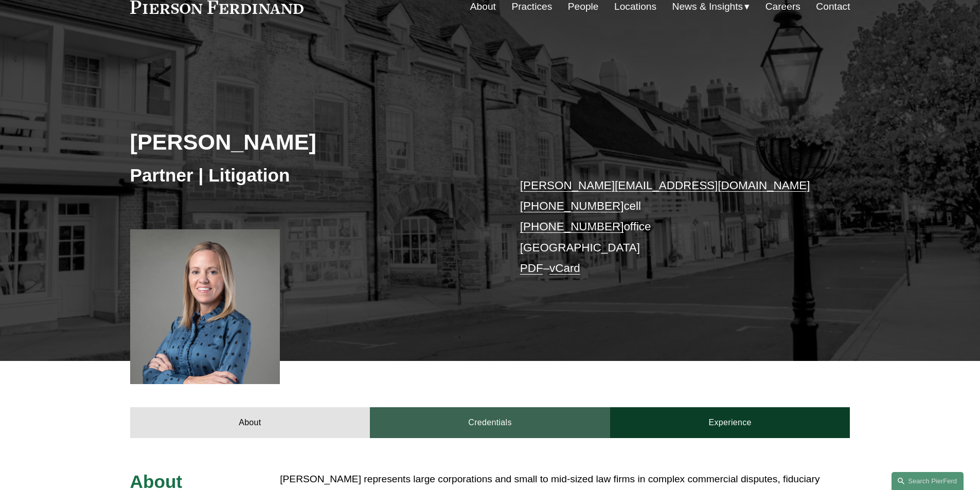 This screenshot has width=980, height=490. Describe the element at coordinates (532, 268) in the screenshot. I see `a: PDF` at that location.